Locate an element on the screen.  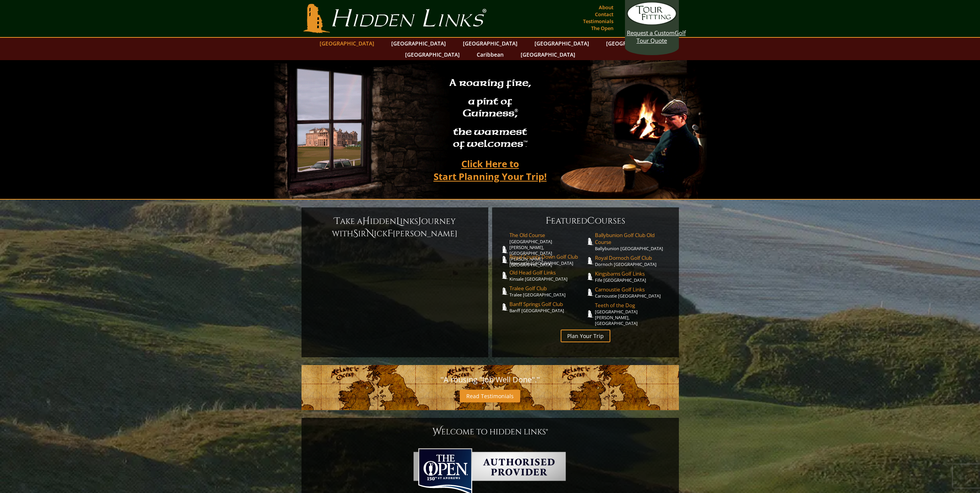
a: Contact is located at coordinates (604, 14).